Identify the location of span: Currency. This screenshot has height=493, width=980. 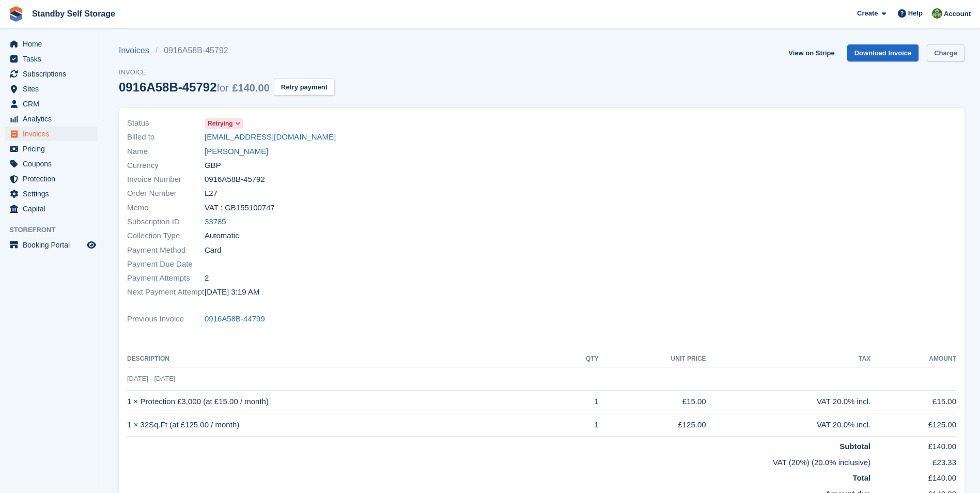
(165, 166).